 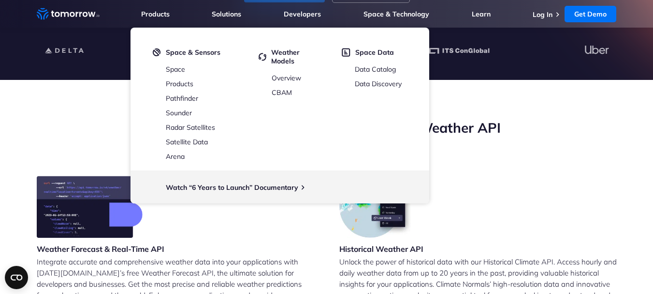 I want to click on a: Get Demo, so click(x=590, y=14).